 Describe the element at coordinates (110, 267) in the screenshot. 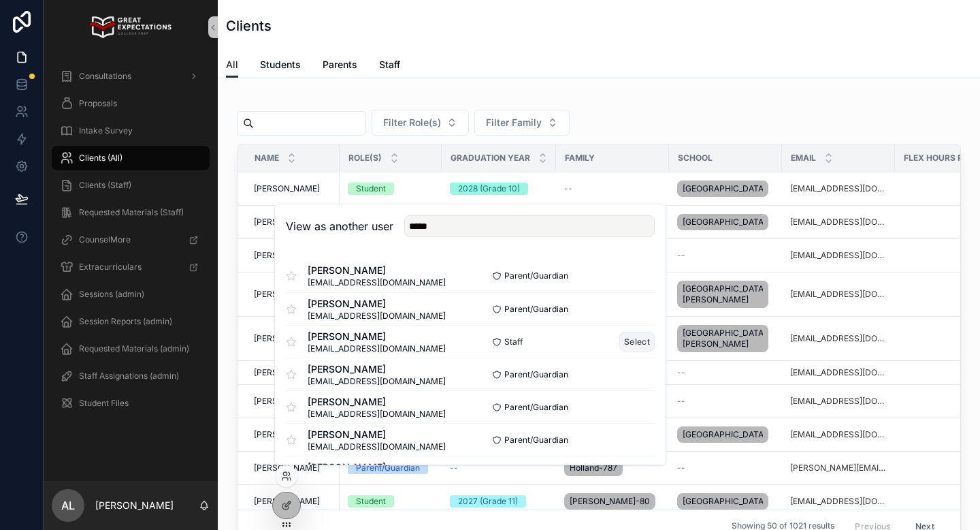

I see `span: Extracurriculars` at that location.